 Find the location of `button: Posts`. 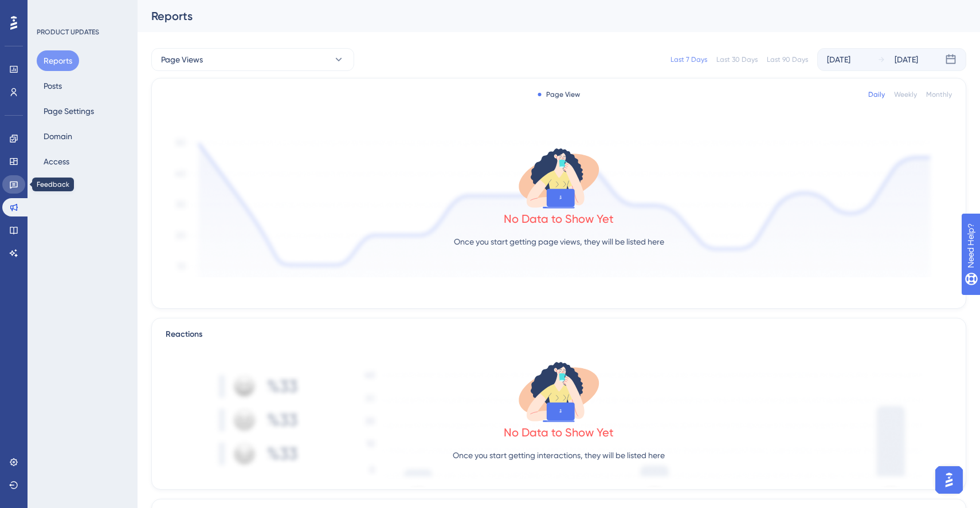

button: Posts is located at coordinates (53, 86).